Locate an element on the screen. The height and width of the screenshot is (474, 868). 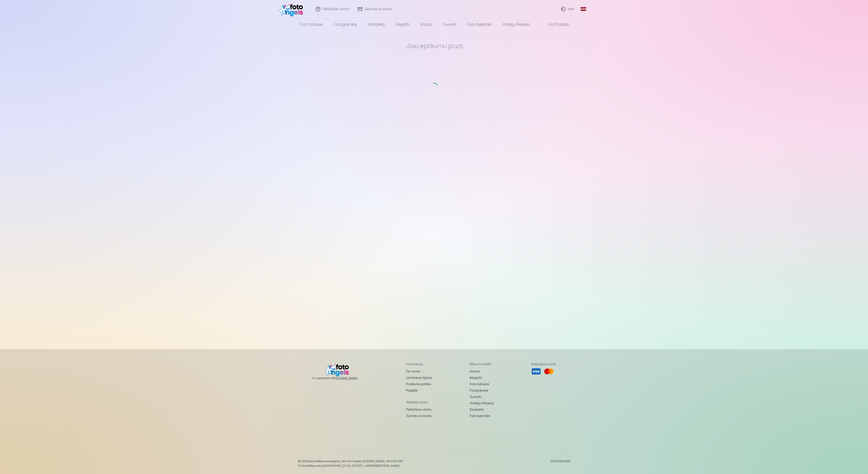
a: Par mums is located at coordinates (419, 372).